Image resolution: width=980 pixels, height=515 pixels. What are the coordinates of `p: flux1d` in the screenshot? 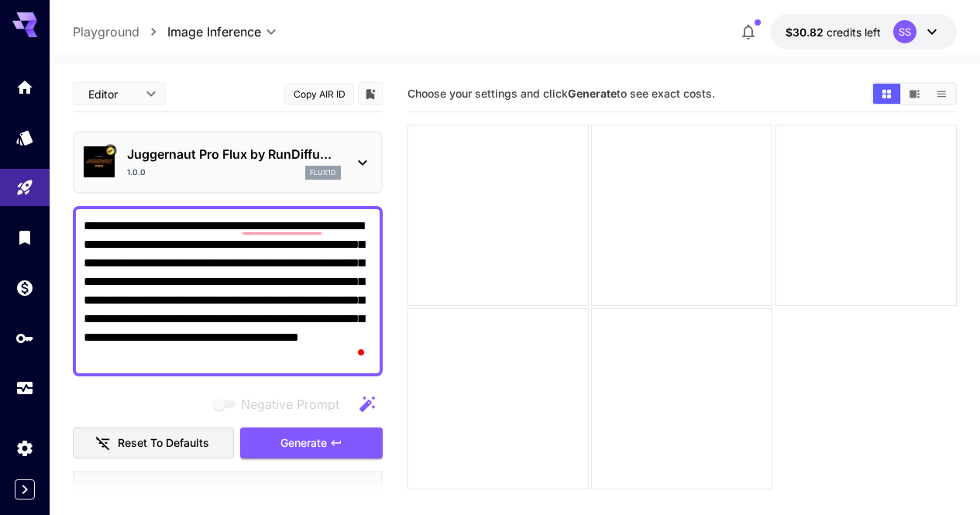 It's located at (323, 173).